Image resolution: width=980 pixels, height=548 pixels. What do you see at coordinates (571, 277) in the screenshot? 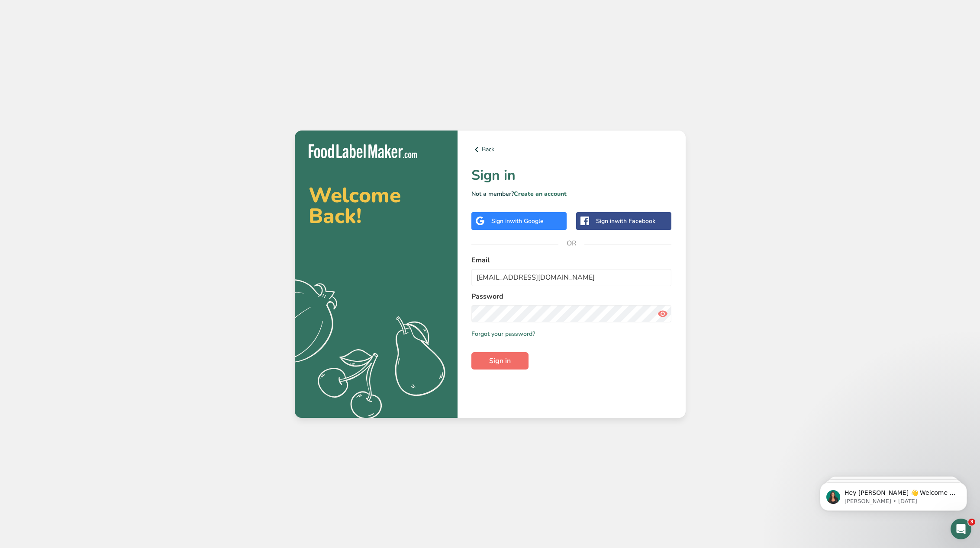
I see `input: Enter Your Email` at bounding box center [571, 277].